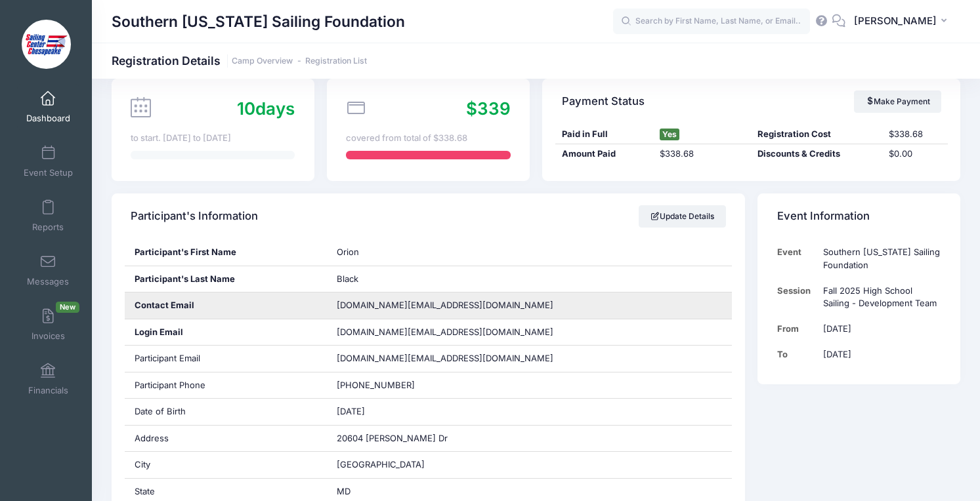 The image size is (980, 501). I want to click on span: Yes, so click(670, 134).